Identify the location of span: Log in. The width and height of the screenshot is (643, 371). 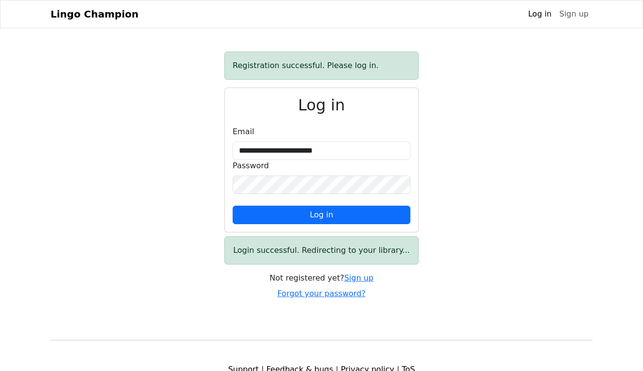
(322, 214).